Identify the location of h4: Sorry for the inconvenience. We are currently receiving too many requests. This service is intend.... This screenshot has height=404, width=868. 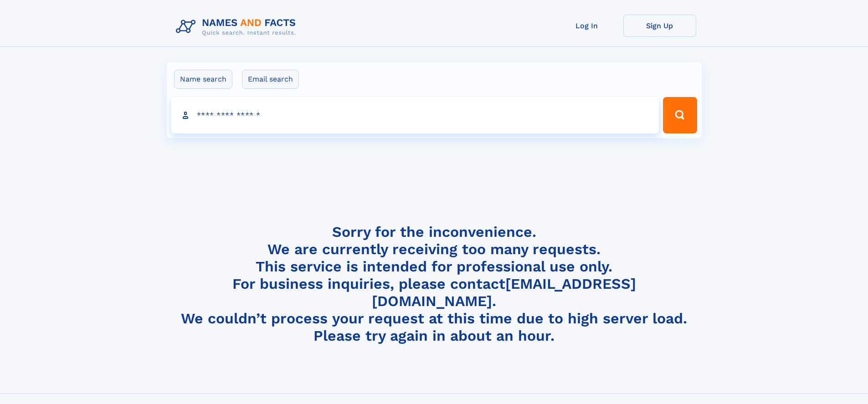
(434, 283).